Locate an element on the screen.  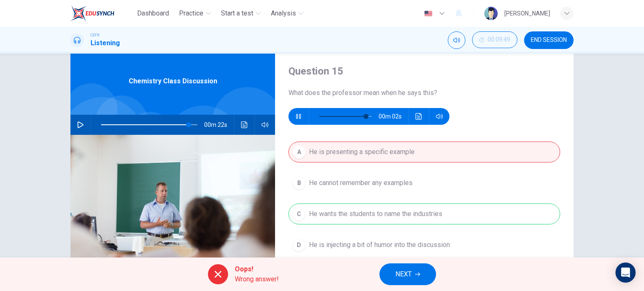
span: Wrong answer! is located at coordinates (257, 279).